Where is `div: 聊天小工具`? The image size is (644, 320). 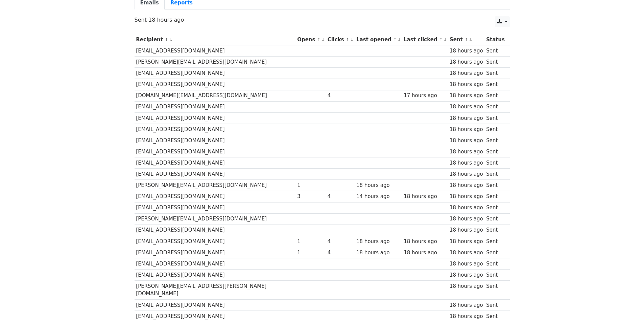 div: 聊天小工具 is located at coordinates (627, 304).